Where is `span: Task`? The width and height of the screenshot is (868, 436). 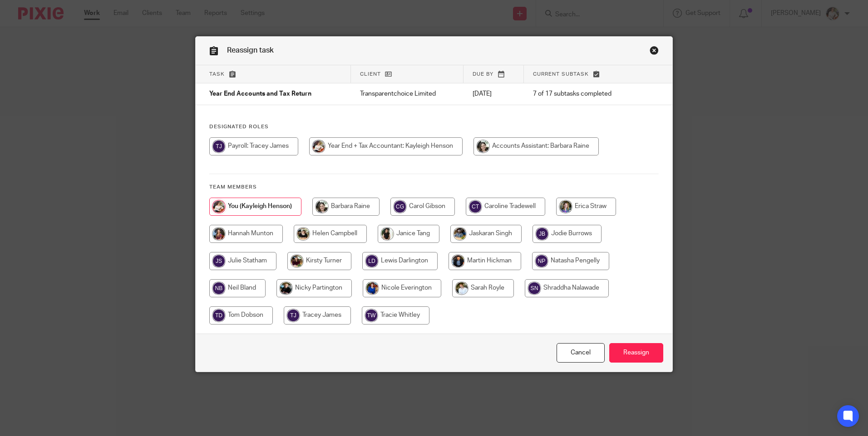 span: Task is located at coordinates (217, 74).